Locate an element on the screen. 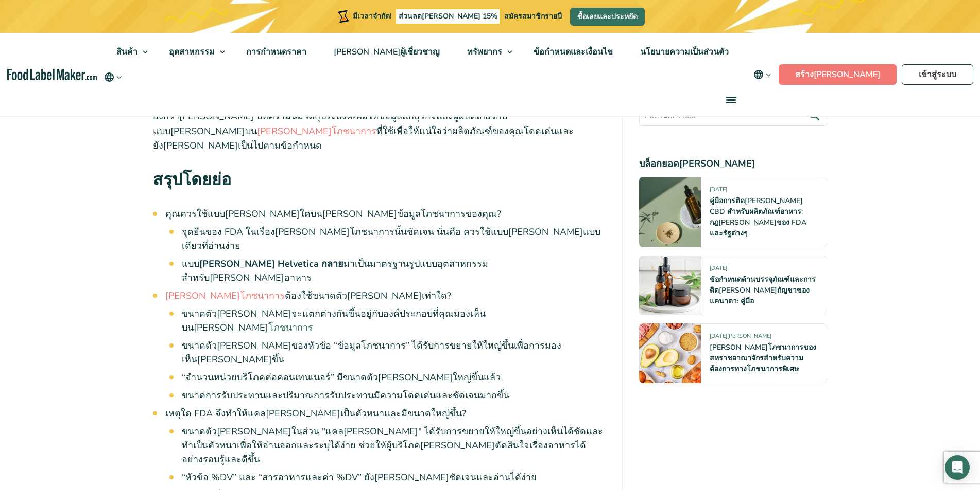 Image resolution: width=980 pixels, height=490 pixels. font: โภชนาการ is located at coordinates (291, 328).